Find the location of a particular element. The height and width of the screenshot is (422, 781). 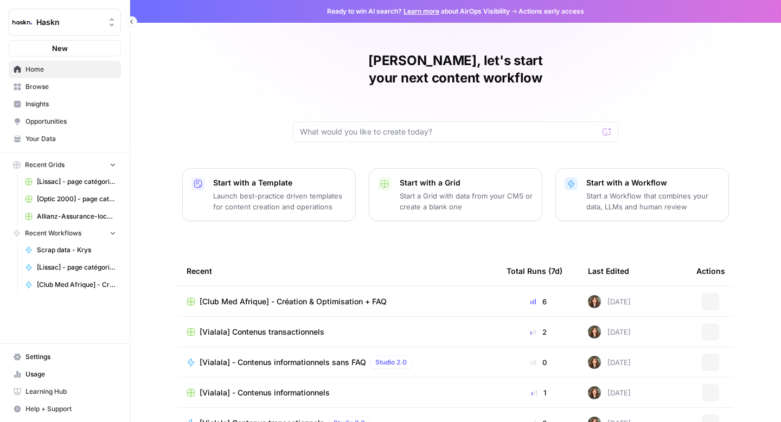

span: [Club Med Afrique] - Création + FAQ is located at coordinates (76, 285).